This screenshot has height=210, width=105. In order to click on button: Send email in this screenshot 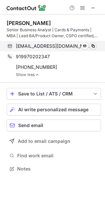, I will do `click(54, 125)`.